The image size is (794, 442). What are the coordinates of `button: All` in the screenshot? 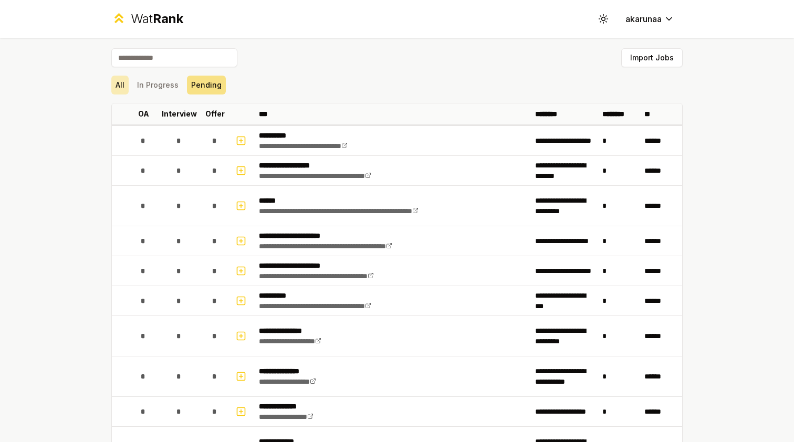 It's located at (120, 85).